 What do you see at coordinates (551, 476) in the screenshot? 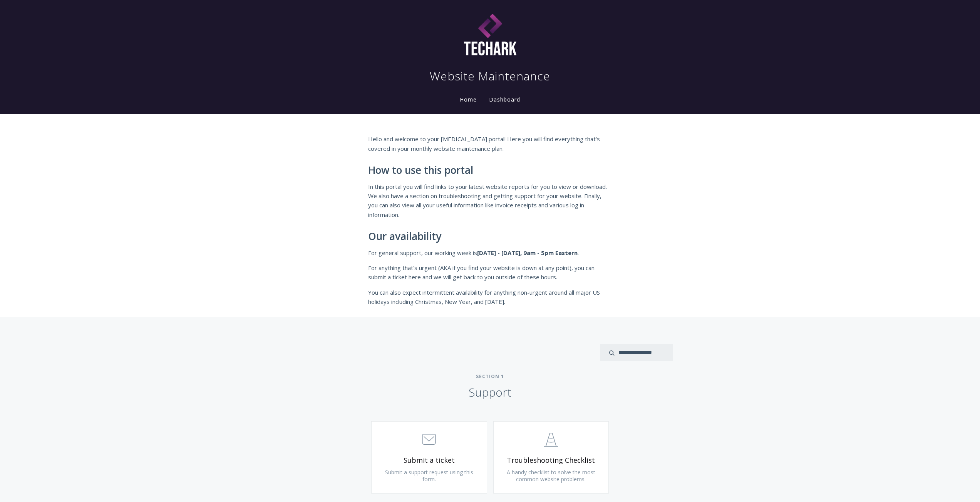
I see `span: A handy checklist to solve the most common website problems.` at bounding box center [551, 476].